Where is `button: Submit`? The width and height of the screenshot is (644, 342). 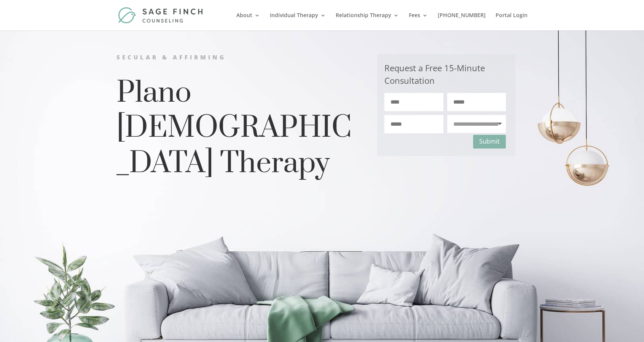
button: Submit is located at coordinates (490, 141).